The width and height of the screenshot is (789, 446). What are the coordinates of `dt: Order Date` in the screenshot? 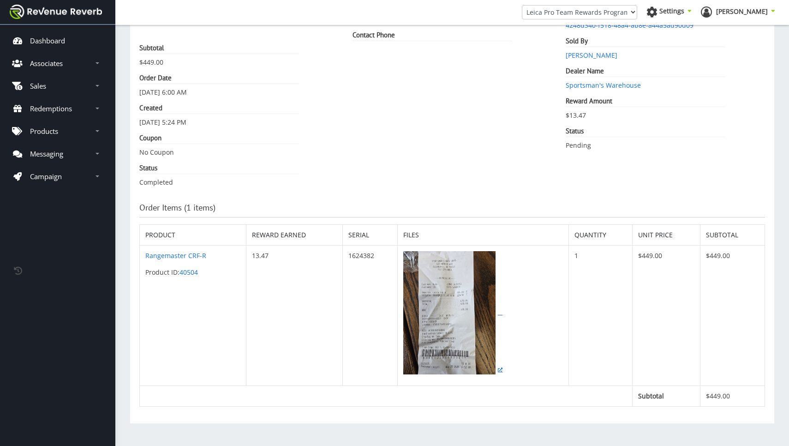 It's located at (219, 78).